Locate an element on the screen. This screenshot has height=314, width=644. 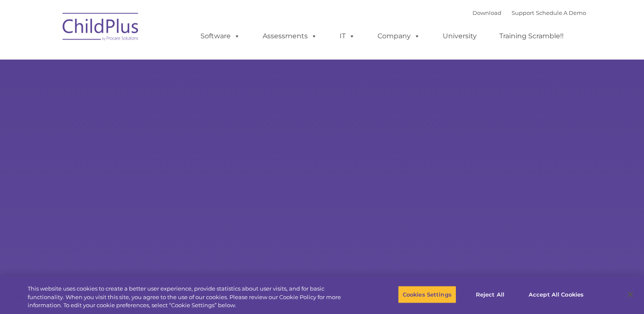
a: Support is located at coordinates (522, 13).